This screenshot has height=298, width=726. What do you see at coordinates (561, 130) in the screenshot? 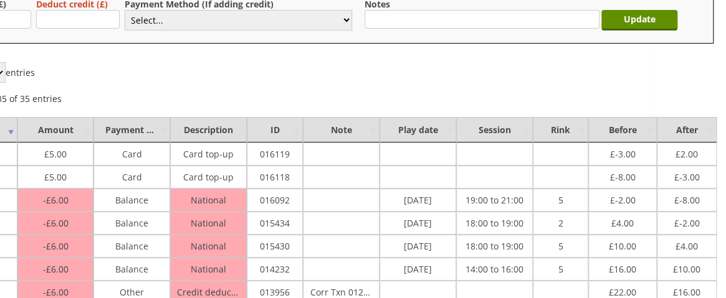
I see `td: Rink : activate to sort column ascending` at bounding box center [561, 130].